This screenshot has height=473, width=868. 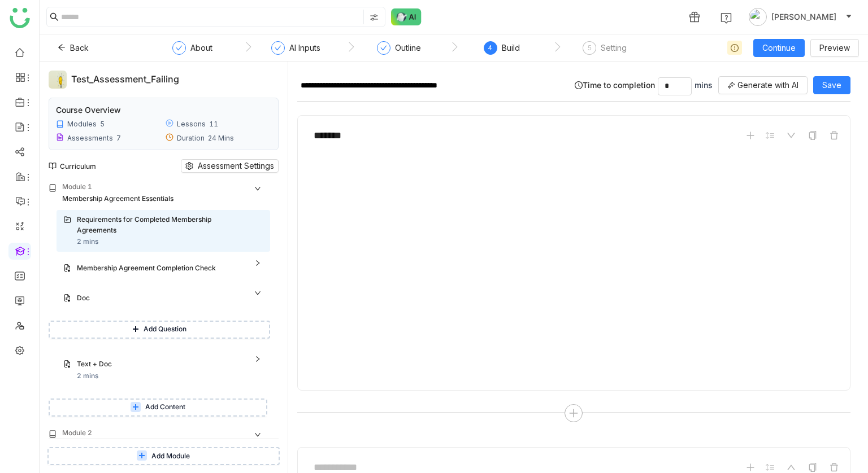 I want to click on div: Assessments, so click(x=90, y=138).